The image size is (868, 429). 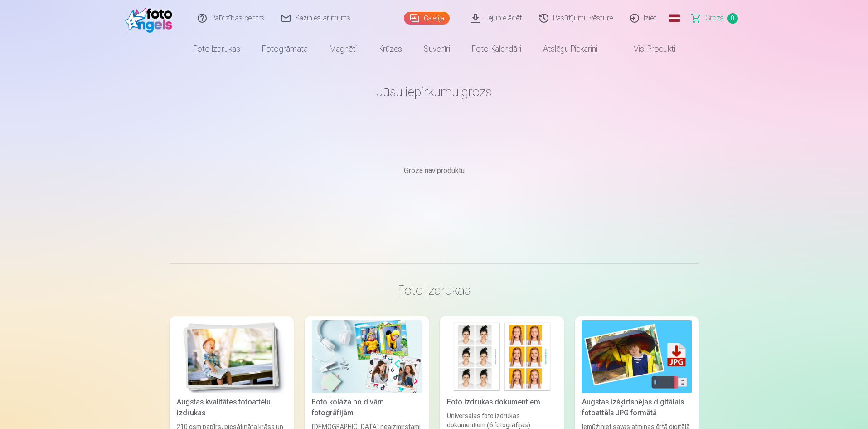 I want to click on a: Fotogrāmata, so click(x=285, y=49).